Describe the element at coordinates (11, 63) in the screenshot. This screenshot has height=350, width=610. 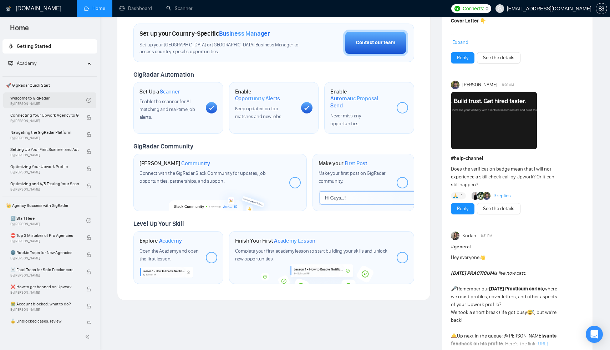
I see `span: fund-projection-screen` at that location.